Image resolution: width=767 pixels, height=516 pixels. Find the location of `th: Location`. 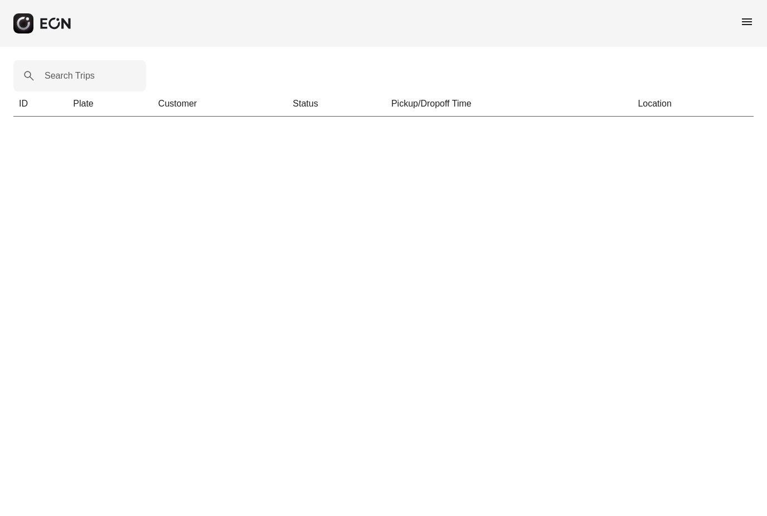

th: Location is located at coordinates (693, 104).